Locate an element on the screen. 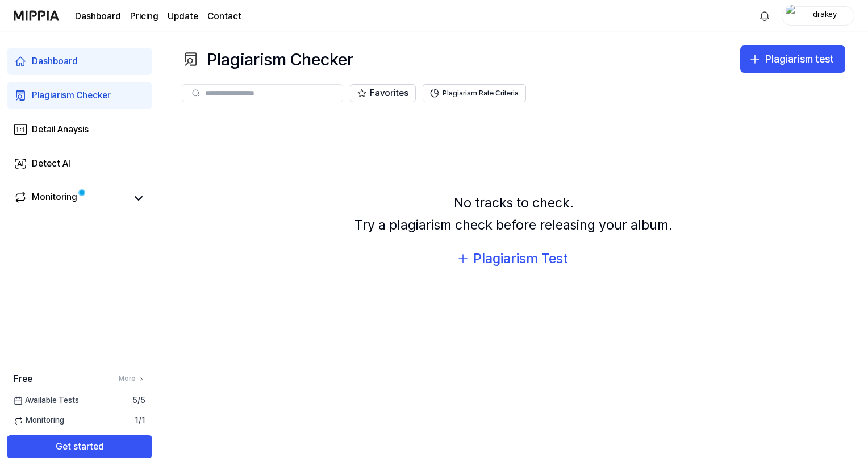 This screenshot has height=474, width=868. button: Get started is located at coordinates (79, 447).